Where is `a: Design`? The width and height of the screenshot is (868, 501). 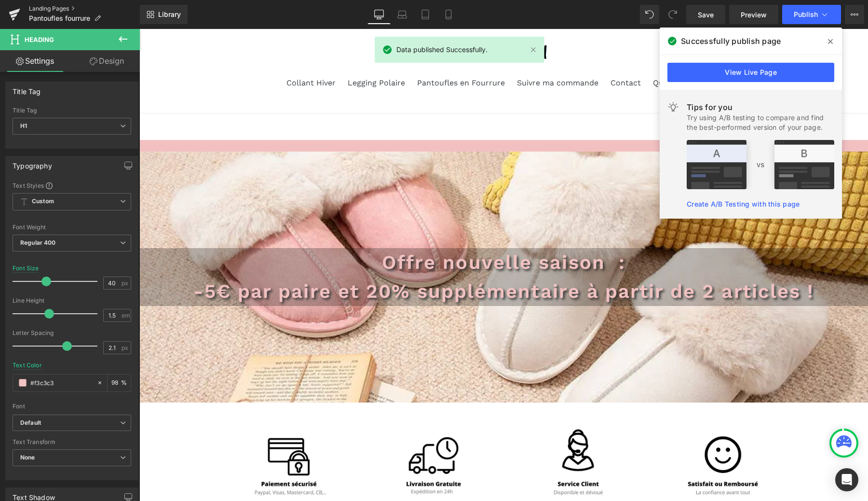
a: Design is located at coordinates (106, 61).